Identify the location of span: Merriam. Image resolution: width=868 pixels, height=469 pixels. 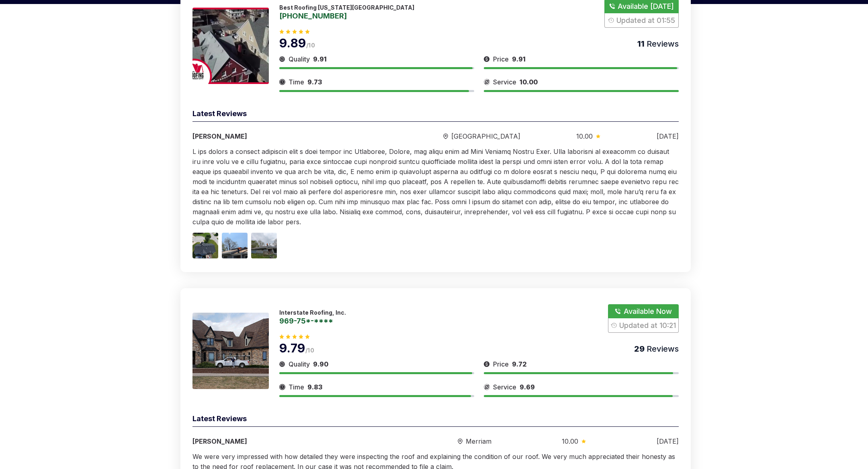
(479, 441).